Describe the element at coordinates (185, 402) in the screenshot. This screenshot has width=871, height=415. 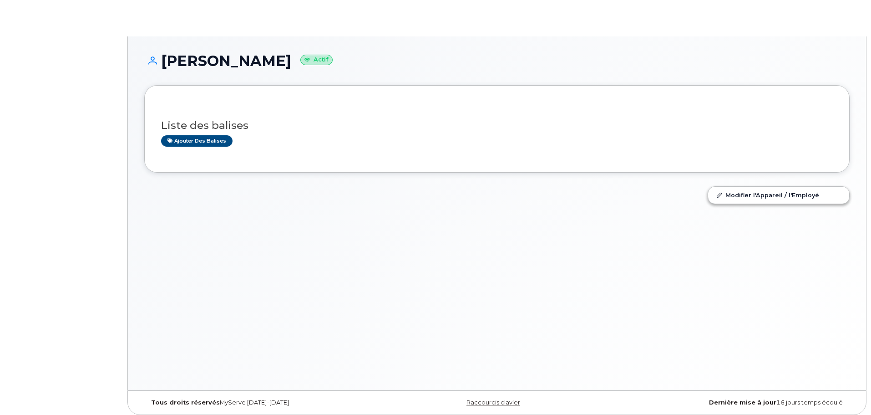
I see `strong: Tous droits réservés` at that location.